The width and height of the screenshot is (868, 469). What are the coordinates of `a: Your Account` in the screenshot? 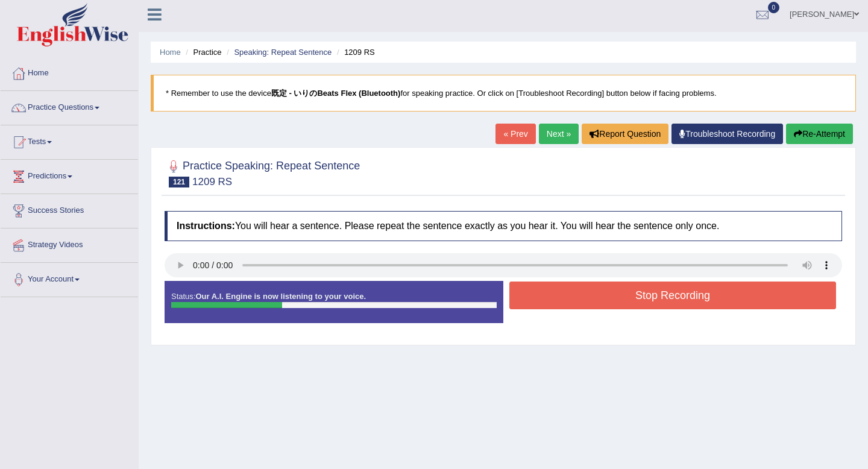 It's located at (69, 278).